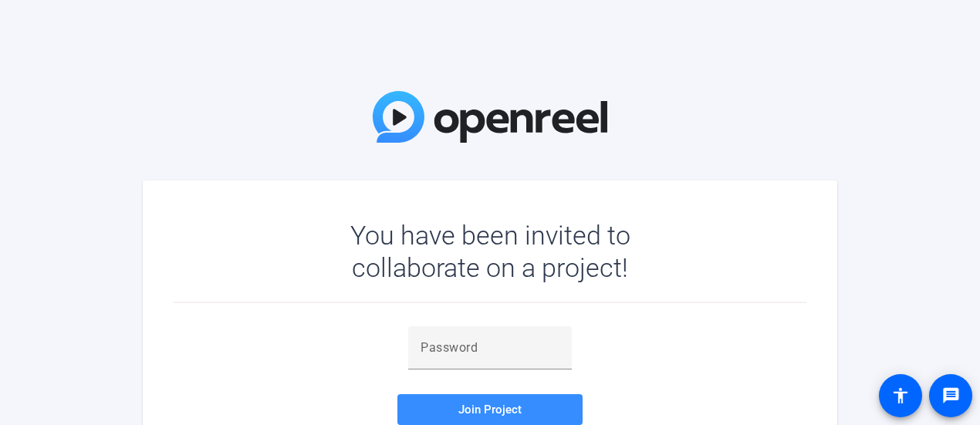  I want to click on button: Join Project, so click(490, 410).